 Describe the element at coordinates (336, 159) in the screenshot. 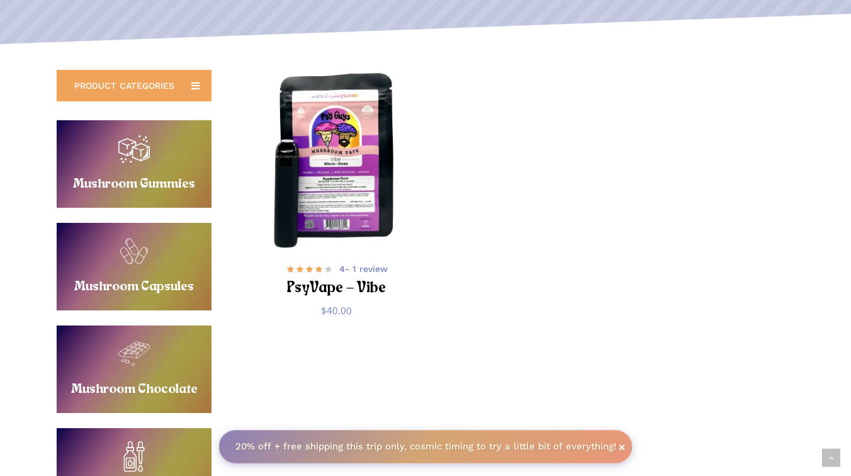

I see `a: PsyVape - Vibe` at that location.